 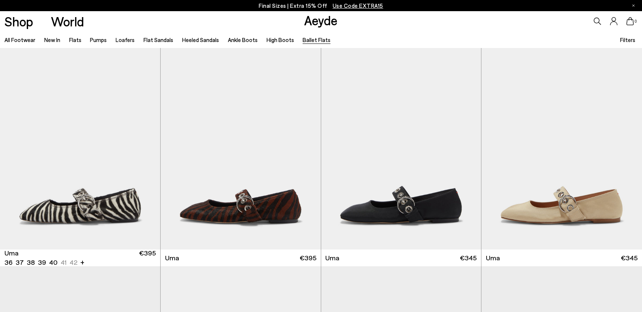 I want to click on a: Shop, so click(x=19, y=21).